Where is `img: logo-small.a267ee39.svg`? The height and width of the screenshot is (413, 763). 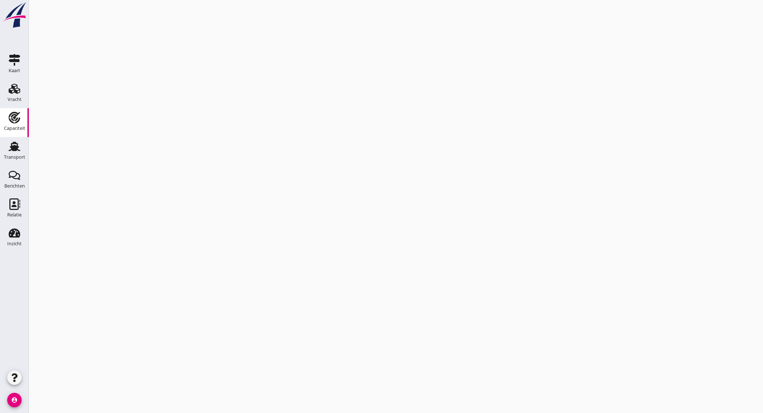 img: logo-small.a267ee39.svg is located at coordinates (14, 15).